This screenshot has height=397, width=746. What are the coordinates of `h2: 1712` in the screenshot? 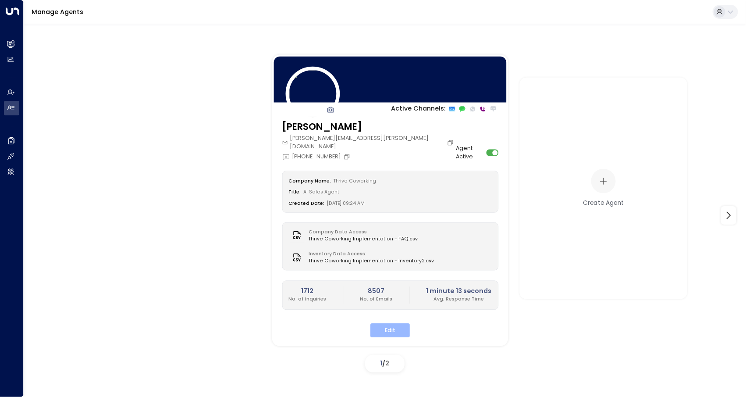 It's located at (308, 291).